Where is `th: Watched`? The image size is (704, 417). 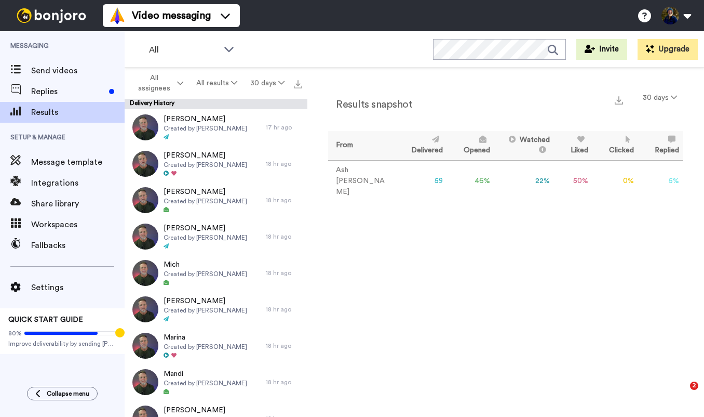 th: Watched is located at coordinates (524, 145).